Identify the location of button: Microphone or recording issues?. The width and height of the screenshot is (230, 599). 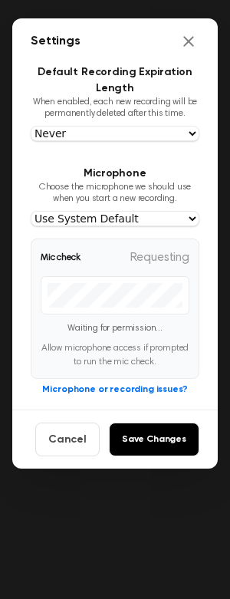
(114, 389).